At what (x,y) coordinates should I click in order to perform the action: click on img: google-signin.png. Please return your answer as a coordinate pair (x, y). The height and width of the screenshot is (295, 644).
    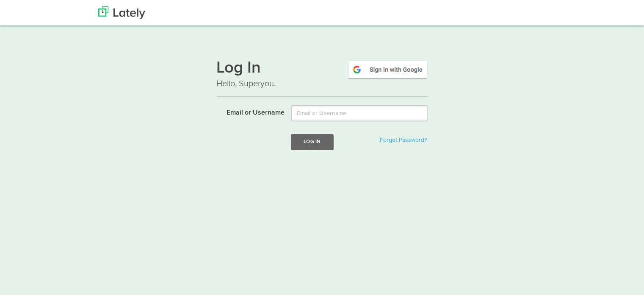
    Looking at the image, I should click on (387, 70).